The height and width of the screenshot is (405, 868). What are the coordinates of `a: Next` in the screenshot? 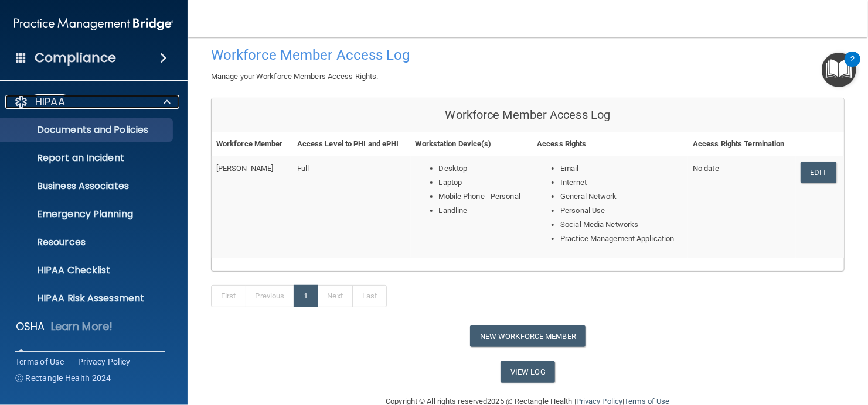 It's located at (334, 297).